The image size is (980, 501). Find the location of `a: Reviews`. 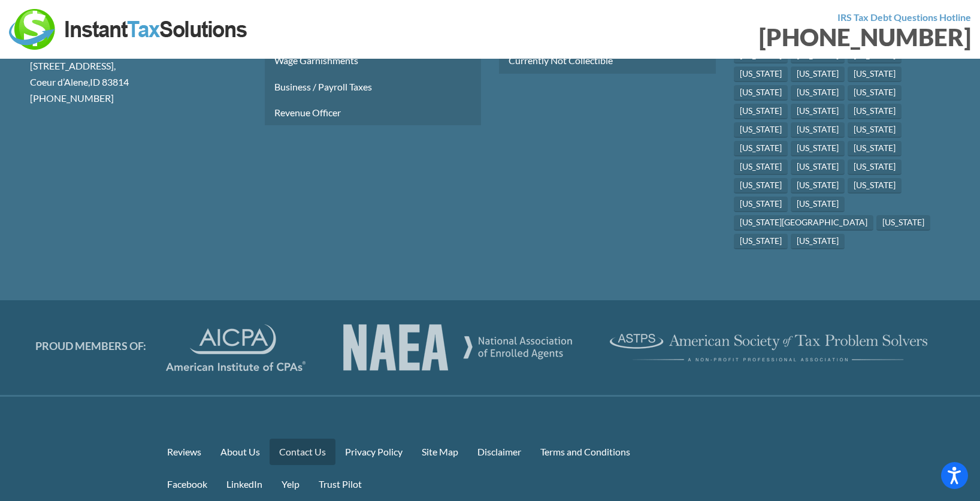

a: Reviews is located at coordinates (184, 451).